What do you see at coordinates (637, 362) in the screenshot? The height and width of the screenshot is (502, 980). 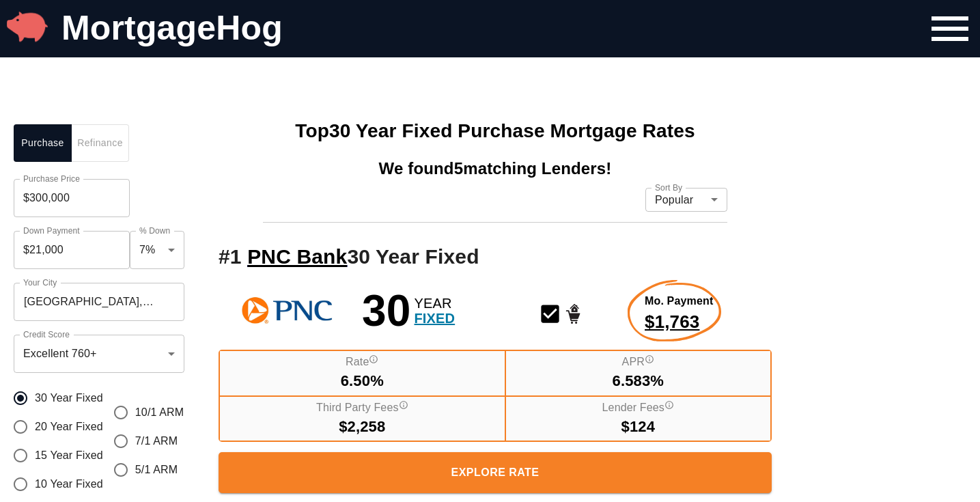 I see `label: APR` at bounding box center [637, 362].